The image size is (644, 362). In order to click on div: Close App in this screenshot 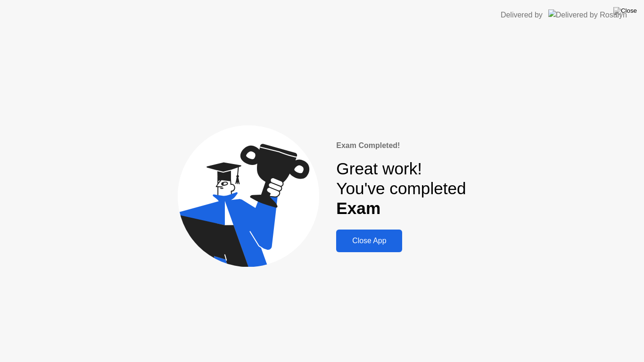, I will do `click(369, 241)`.